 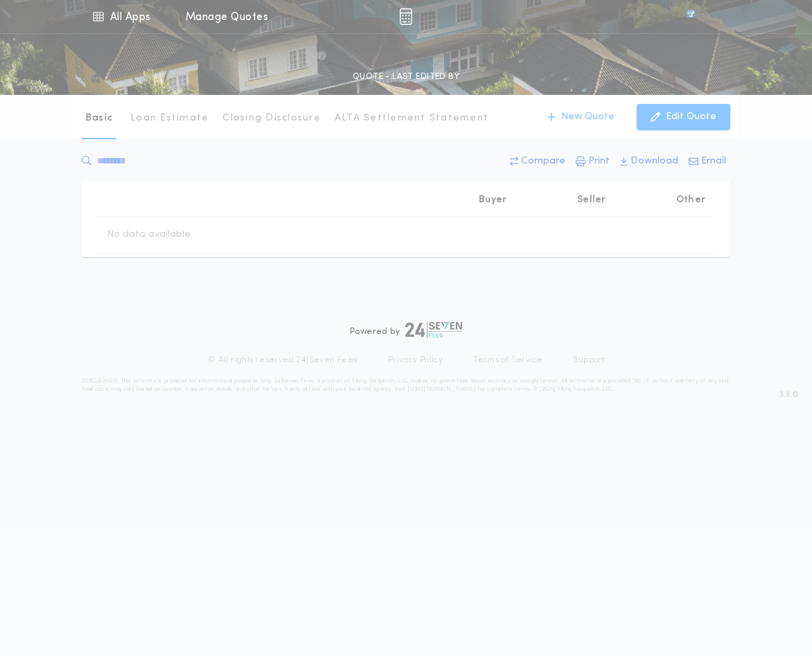 I want to click on button: Edit Quote, so click(x=683, y=117).